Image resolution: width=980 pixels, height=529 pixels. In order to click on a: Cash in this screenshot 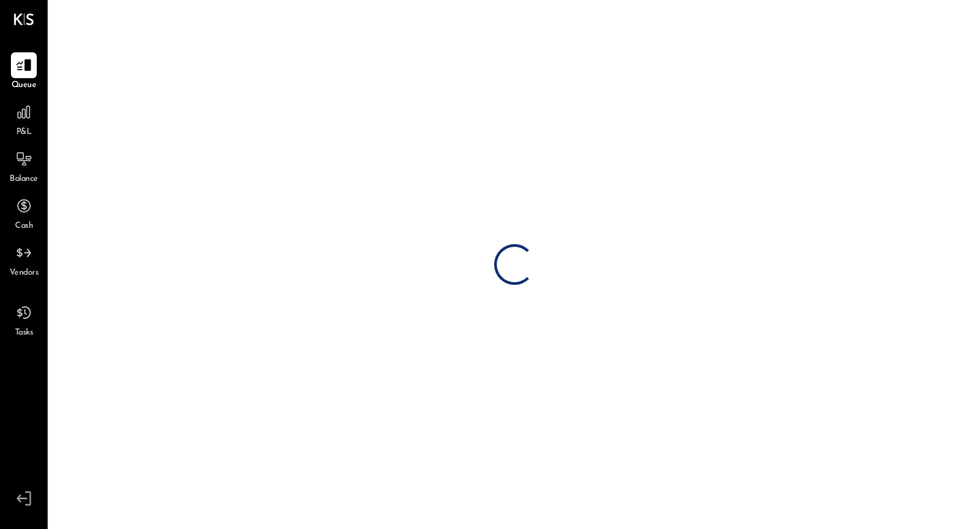, I will do `click(24, 213)`.